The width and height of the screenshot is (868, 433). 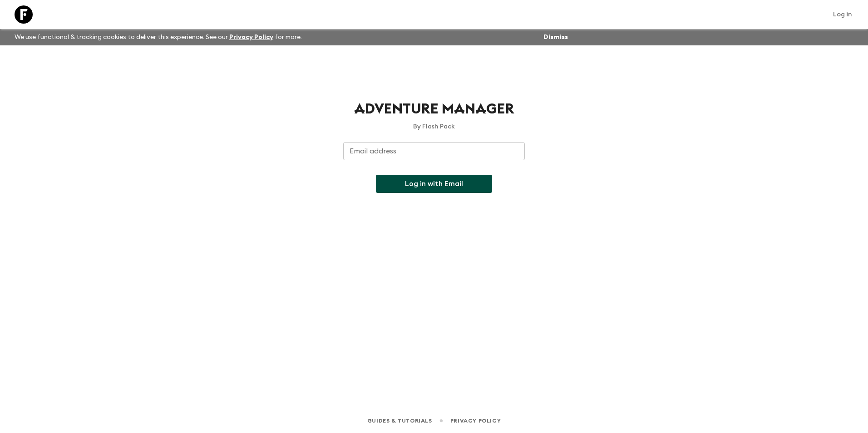 I want to click on p: We use functional & tracking cookies to deliver this experience. See our for more., so click(x=158, y=37).